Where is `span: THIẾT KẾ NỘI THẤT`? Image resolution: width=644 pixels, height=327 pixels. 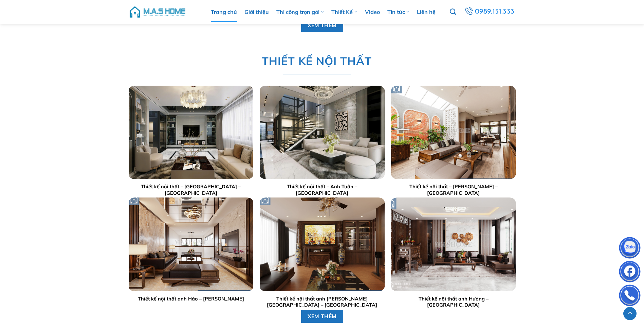
span: THIẾT KẾ NỘI THẤT is located at coordinates (317, 61).